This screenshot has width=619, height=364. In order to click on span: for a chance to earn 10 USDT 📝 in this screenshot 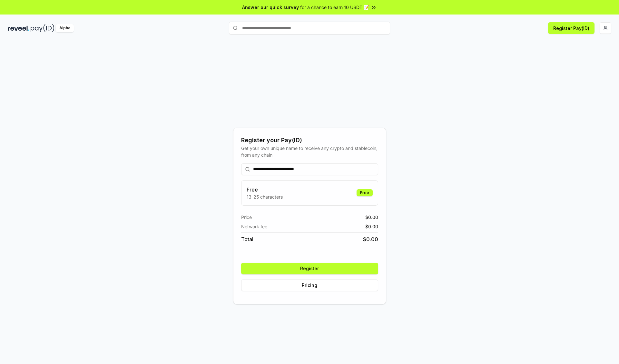, I will do `click(335, 7)`.